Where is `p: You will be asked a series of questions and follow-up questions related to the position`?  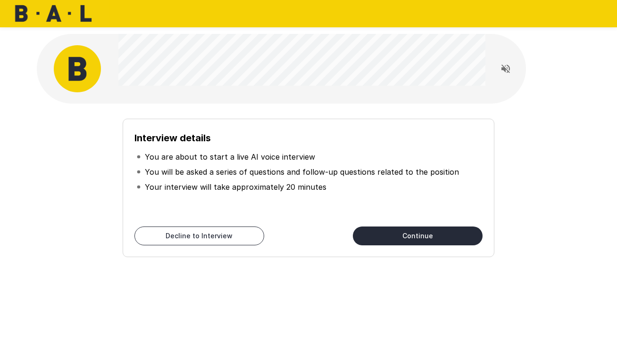 p: You will be asked a series of questions and follow-up questions related to the position is located at coordinates (302, 172).